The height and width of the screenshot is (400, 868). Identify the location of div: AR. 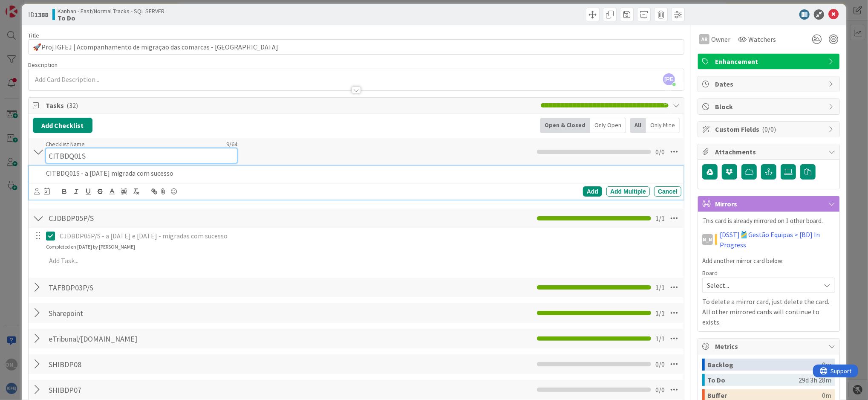
(704, 40).